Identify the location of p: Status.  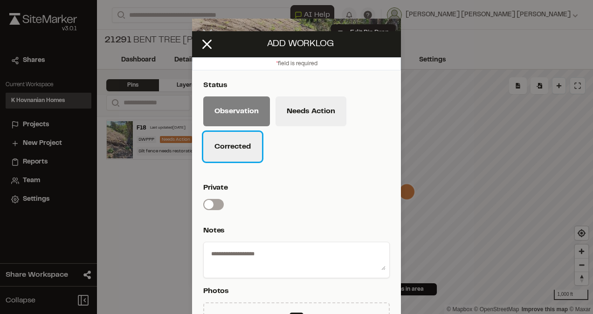
(295, 85).